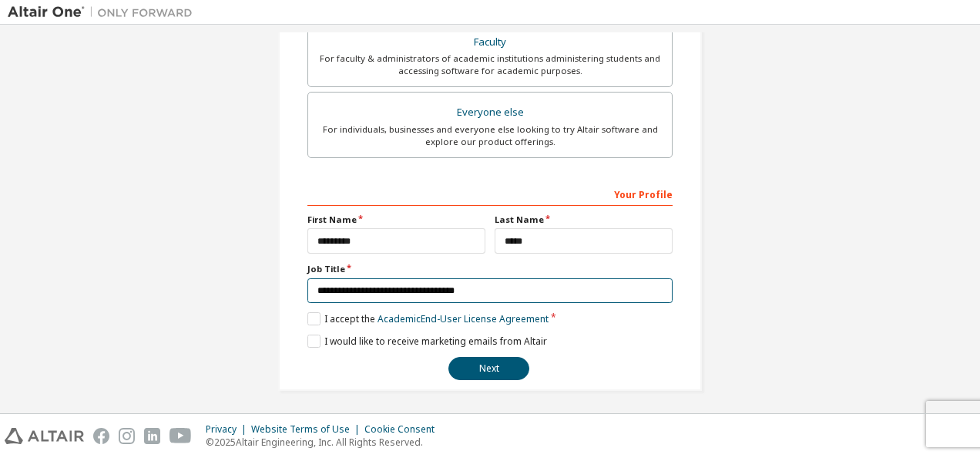  What do you see at coordinates (101, 436) in the screenshot?
I see `img: facebook.svg` at bounding box center [101, 436].